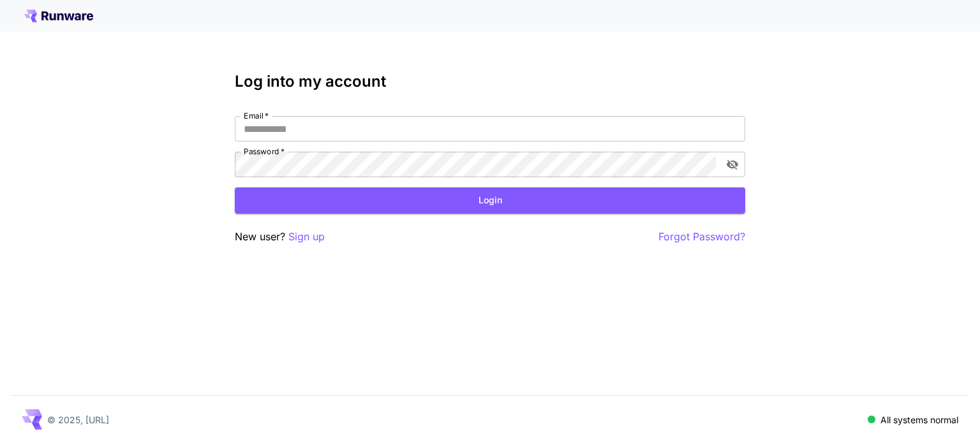 This screenshot has width=980, height=443. What do you see at coordinates (702, 237) in the screenshot?
I see `button: Forgot Password?` at bounding box center [702, 237].